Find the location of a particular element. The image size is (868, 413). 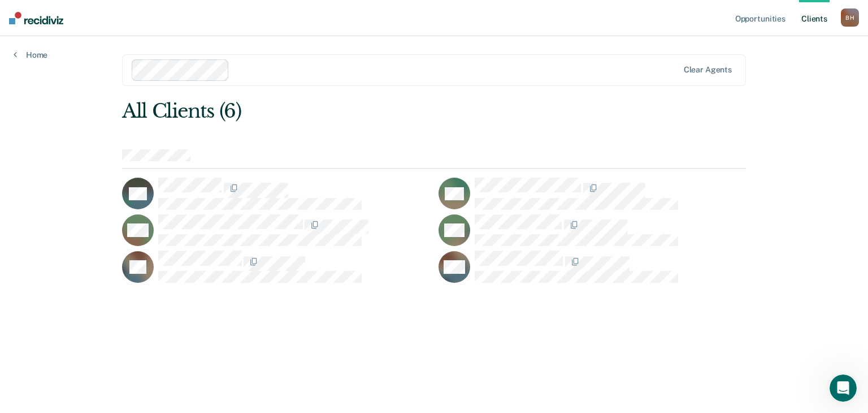

div: All Clients (6) is located at coordinates (371, 111).